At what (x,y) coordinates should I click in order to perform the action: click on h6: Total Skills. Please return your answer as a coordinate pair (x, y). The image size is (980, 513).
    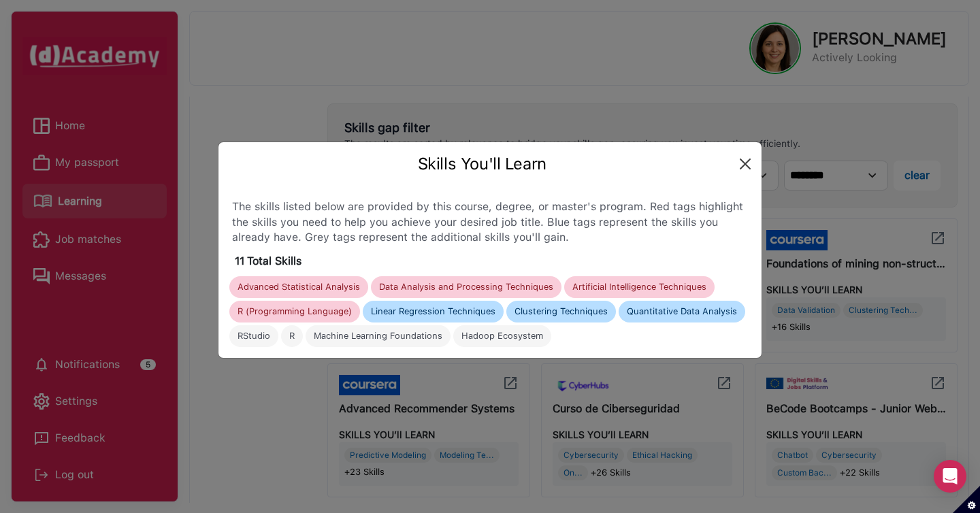
    Looking at the image, I should click on (274, 261).